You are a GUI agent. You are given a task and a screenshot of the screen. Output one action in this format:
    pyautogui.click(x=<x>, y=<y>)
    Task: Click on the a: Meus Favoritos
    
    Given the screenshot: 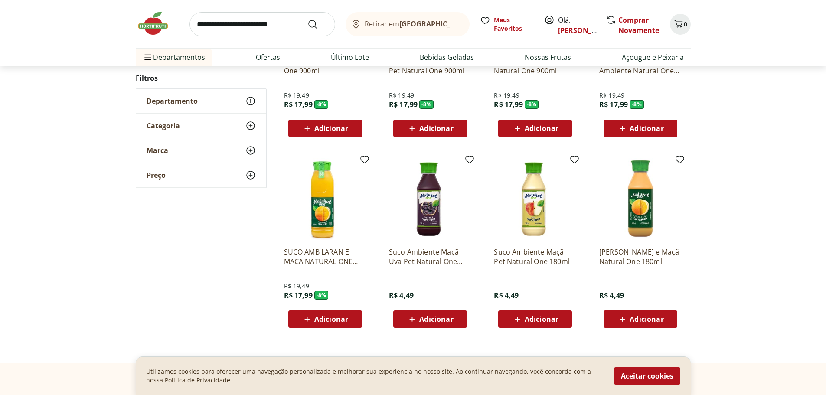 What is the action you would take?
    pyautogui.click(x=507, y=24)
    